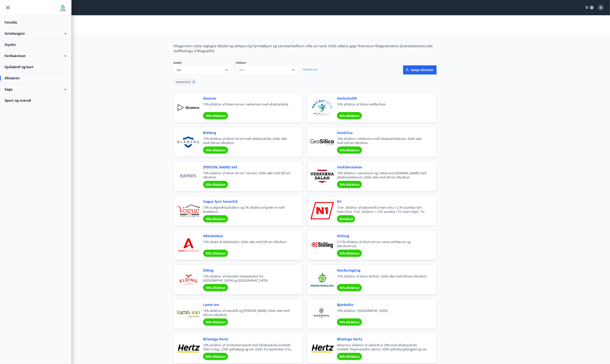  What do you see at coordinates (36, 45) in the screenshot?
I see `div: Styrkir` at bounding box center [36, 45].